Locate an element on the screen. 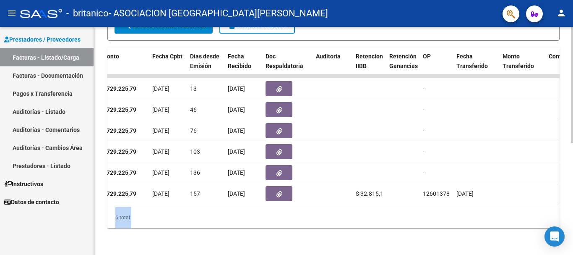 This screenshot has width=573, height=255. div: Open Intercom Messenger is located at coordinates (555, 236).